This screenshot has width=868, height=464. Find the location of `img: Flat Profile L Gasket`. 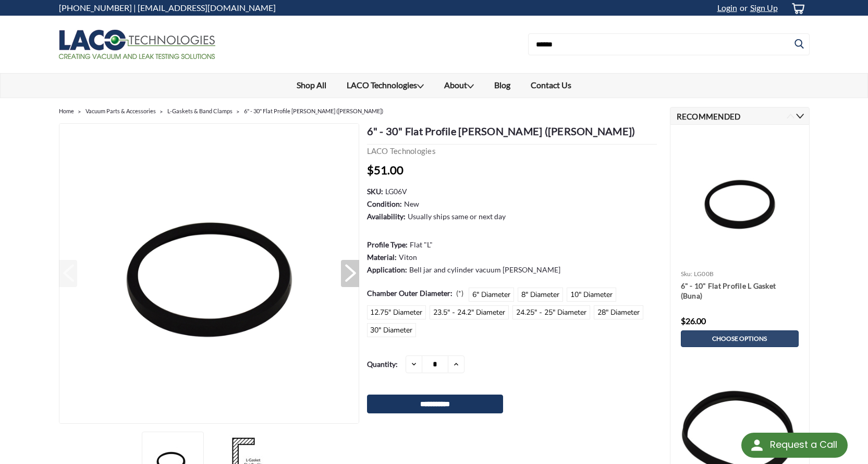

img: Flat Profile L Gasket is located at coordinates (209, 274).